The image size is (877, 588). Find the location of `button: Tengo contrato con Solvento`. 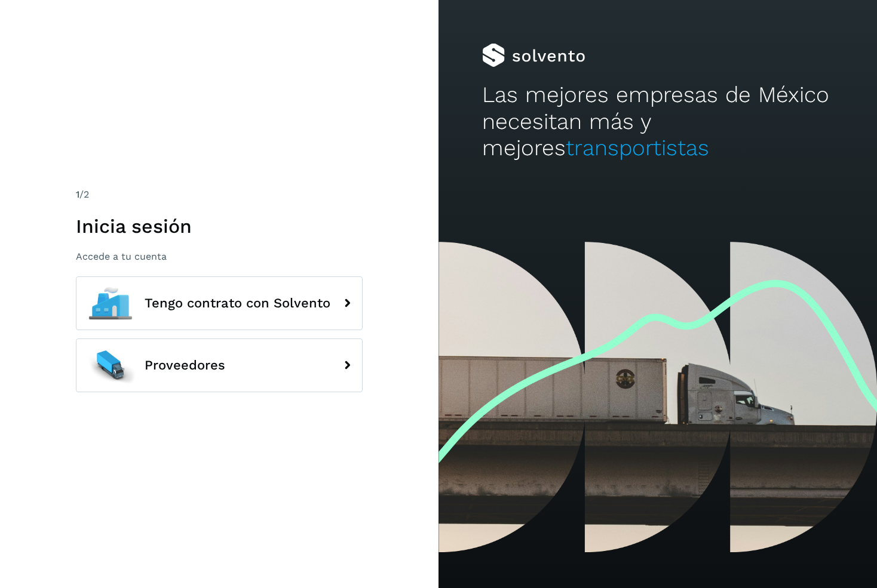

button: Tengo contrato con Solvento is located at coordinates (219, 303).